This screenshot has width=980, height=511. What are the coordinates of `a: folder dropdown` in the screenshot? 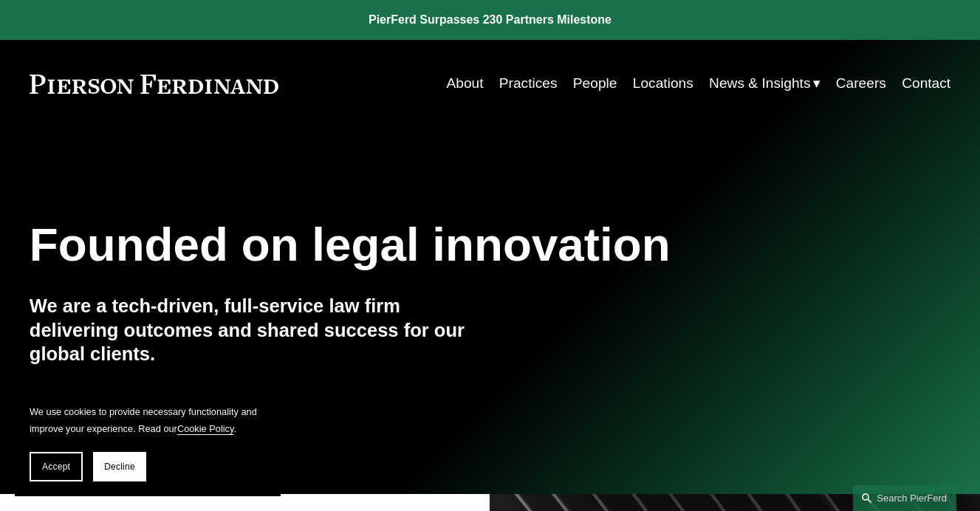 It's located at (765, 84).